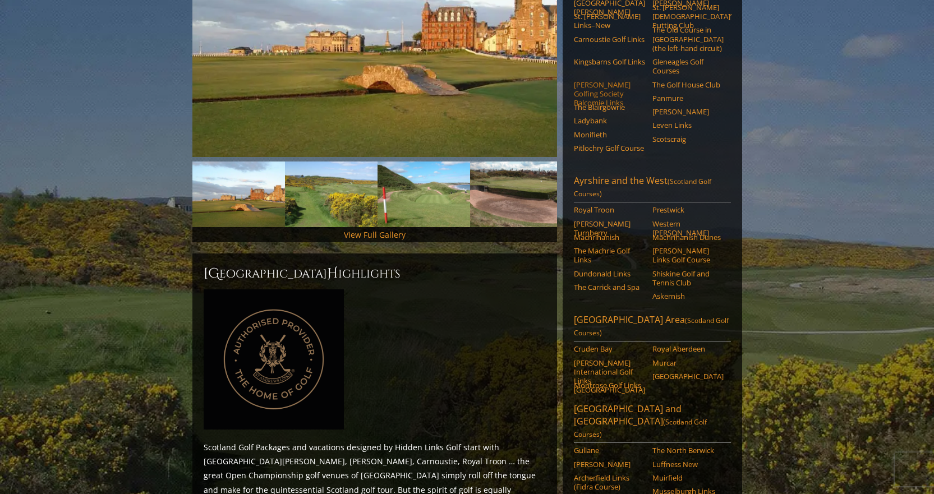  I want to click on a: Leven Links, so click(687, 125).